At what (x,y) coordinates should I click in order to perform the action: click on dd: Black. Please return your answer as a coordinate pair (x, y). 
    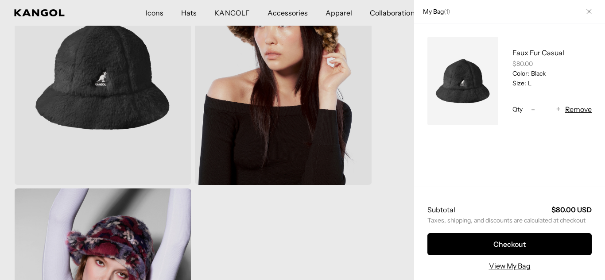
    Looking at the image, I should click on (537, 74).